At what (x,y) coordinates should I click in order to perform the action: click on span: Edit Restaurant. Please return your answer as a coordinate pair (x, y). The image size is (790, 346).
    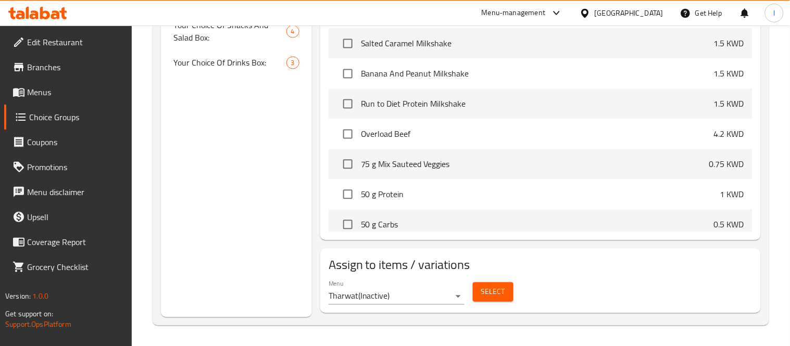
    Looking at the image, I should click on (75, 42).